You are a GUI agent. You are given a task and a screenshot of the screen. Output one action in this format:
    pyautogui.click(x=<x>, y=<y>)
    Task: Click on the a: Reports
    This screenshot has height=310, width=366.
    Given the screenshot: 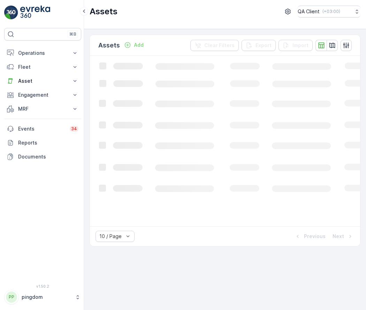 What is the action you would take?
    pyautogui.click(x=43, y=143)
    